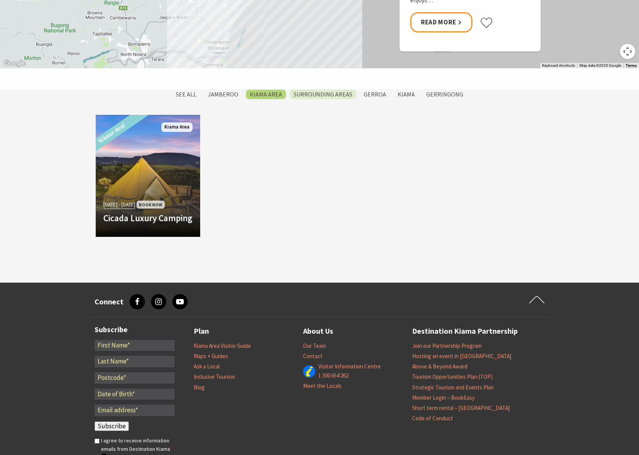  I want to click on a: Destination Kiama Partnership, so click(465, 331).